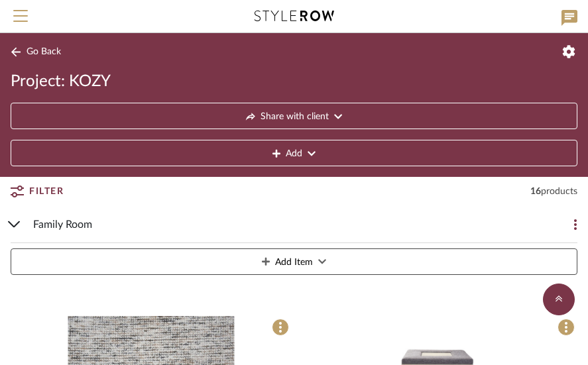 The height and width of the screenshot is (365, 588). What do you see at coordinates (37, 191) in the screenshot?
I see `button: Filter` at bounding box center [37, 191].